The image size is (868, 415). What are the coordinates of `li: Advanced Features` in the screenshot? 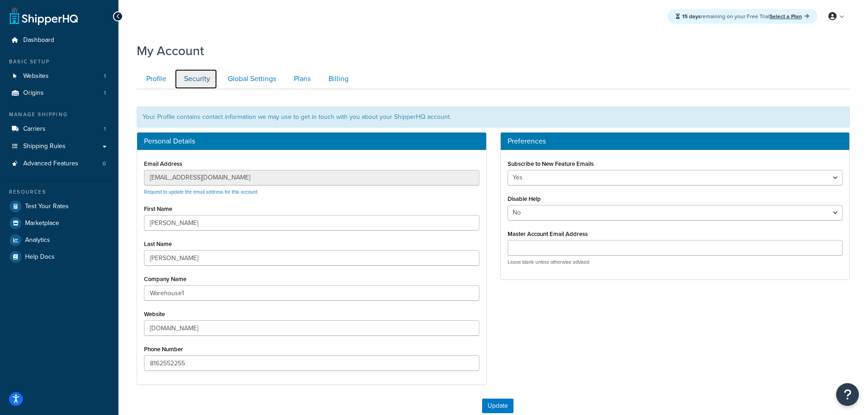 It's located at (59, 164).